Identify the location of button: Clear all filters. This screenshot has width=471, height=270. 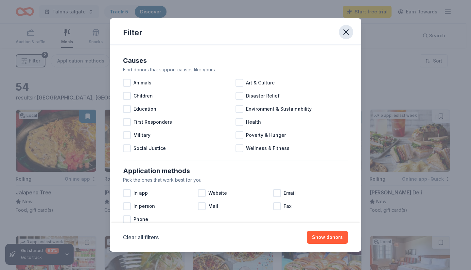
(141, 237).